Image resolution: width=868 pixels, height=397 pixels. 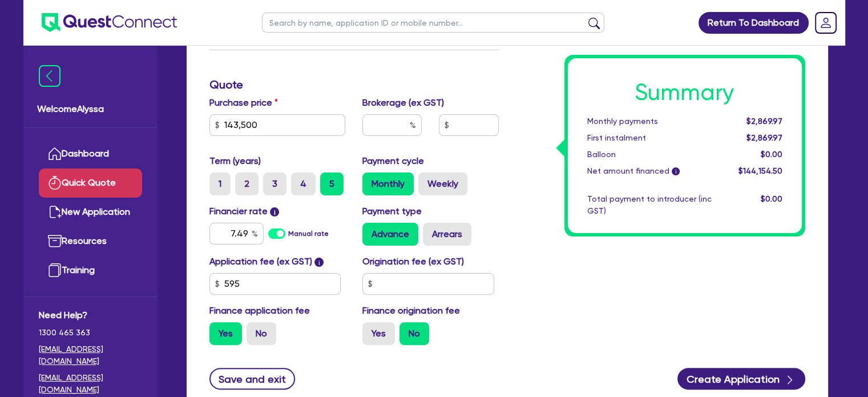 I want to click on a: Dropdown toggle, so click(x=826, y=23).